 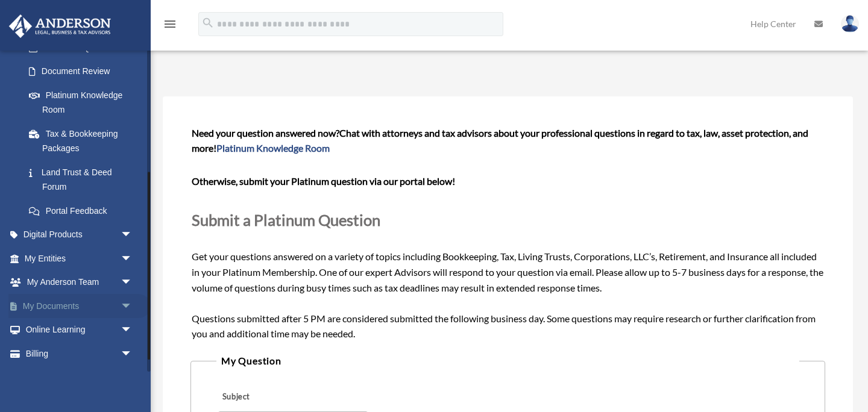 What do you see at coordinates (84, 180) in the screenshot?
I see `a: Land Trust & Deed Forum` at bounding box center [84, 180].